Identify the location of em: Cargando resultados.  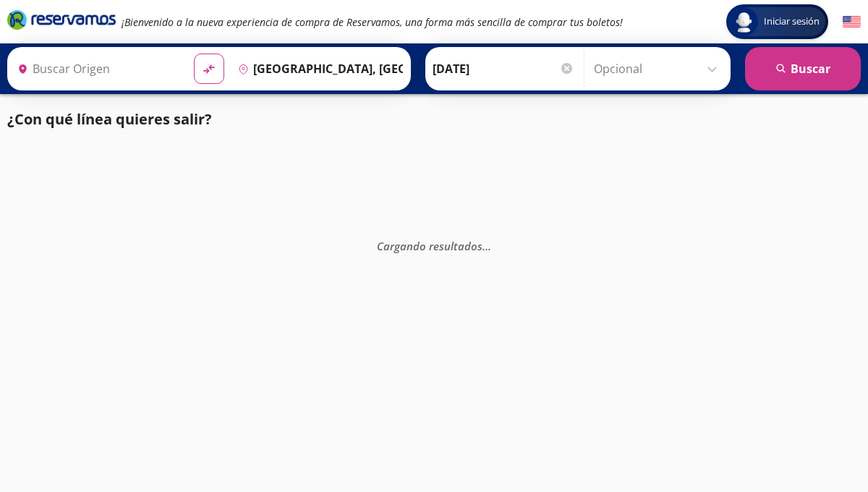
(434, 246).